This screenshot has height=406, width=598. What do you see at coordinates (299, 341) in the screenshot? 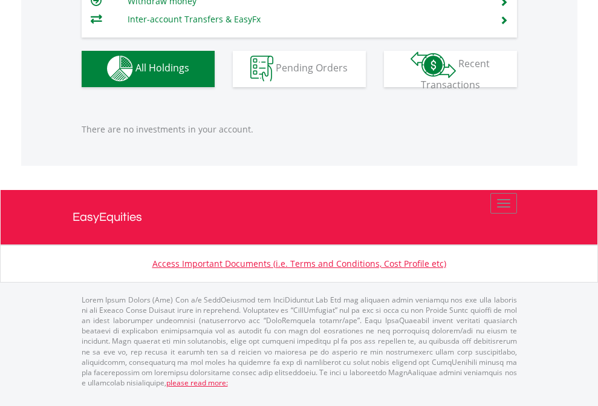
I see `p: Lorem Ipsum Dolors (Ame) Con a/e SeddOeiusmod tem InciDiduntut Lab Etd mag aliquaen admin veniamq...` at bounding box center [299, 341].